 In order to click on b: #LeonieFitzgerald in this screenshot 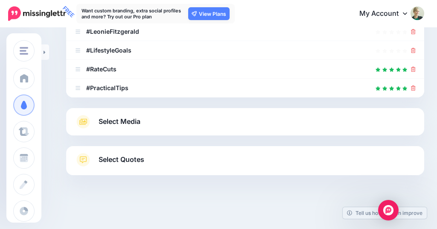, I will do `click(113, 31)`.